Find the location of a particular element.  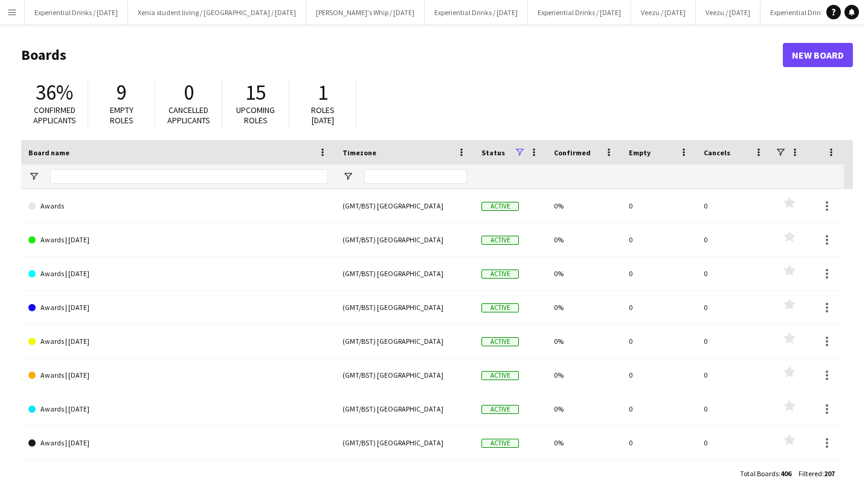

span: Confirmed is located at coordinates (572, 152).